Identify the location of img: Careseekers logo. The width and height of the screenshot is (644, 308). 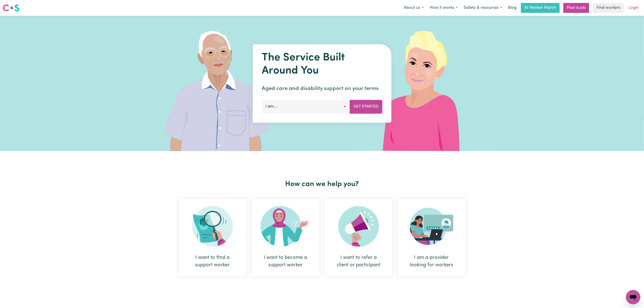
(11, 8).